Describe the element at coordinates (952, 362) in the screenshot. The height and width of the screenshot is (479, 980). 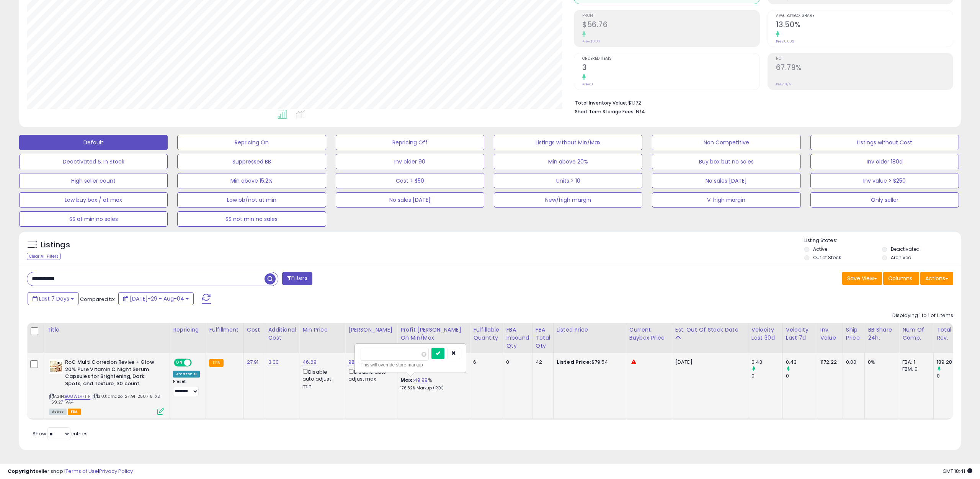
I see `div: 189.28` at that location.